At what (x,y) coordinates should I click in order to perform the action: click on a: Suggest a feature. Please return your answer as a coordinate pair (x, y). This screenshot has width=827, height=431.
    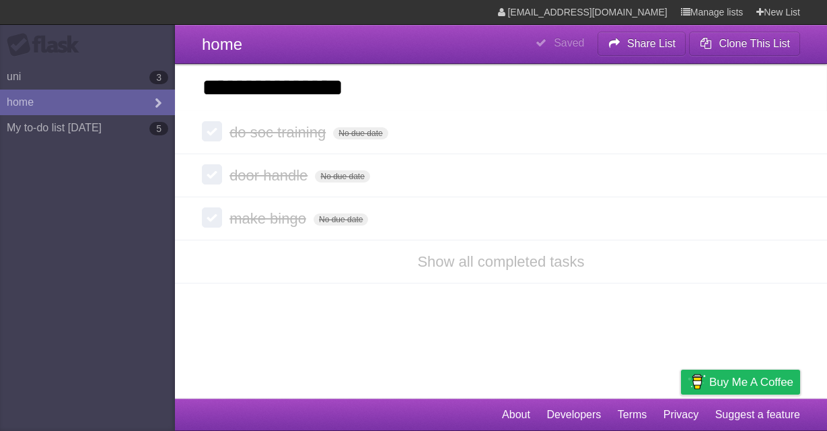
    Looking at the image, I should click on (758, 415).